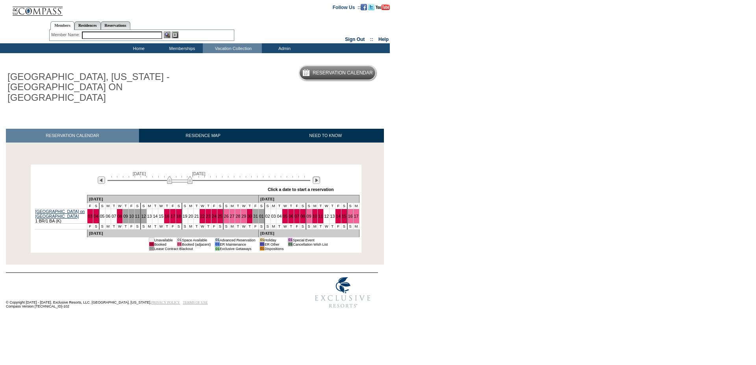  What do you see at coordinates (120, 216) in the screenshot?
I see `a: 08` at bounding box center [120, 216].